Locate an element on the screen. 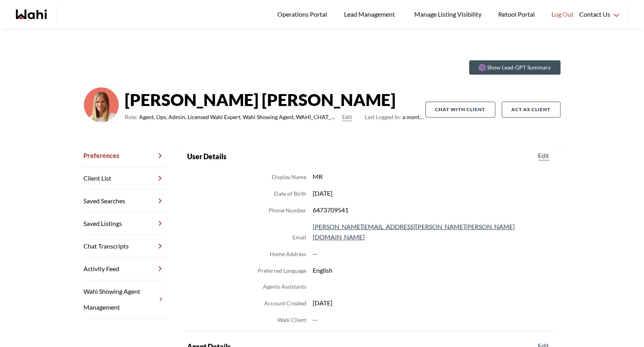 This screenshot has height=347, width=644. a: Saved Listings is located at coordinates (124, 223).